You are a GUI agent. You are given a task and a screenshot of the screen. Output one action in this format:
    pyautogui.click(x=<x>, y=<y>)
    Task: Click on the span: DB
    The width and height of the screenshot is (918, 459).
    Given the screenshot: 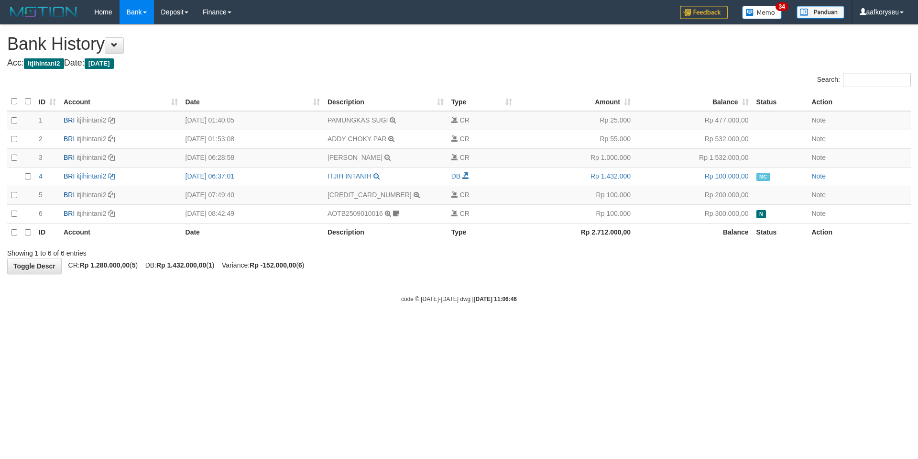 What is the action you would take?
    pyautogui.click(x=456, y=176)
    